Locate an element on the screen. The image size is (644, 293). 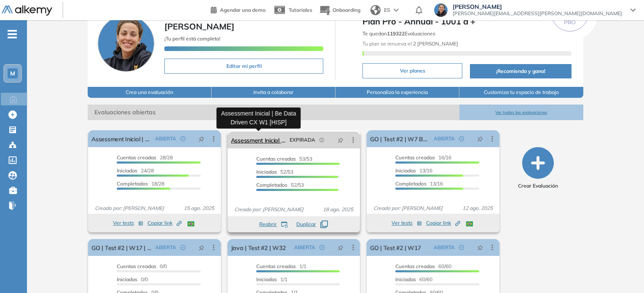
button: Ver planes is located at coordinates (412, 71).